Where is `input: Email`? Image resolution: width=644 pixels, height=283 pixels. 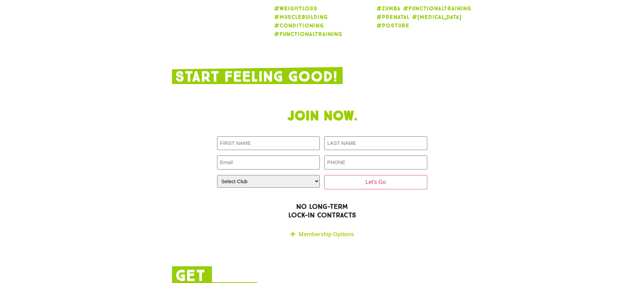 input: Email is located at coordinates (268, 162).